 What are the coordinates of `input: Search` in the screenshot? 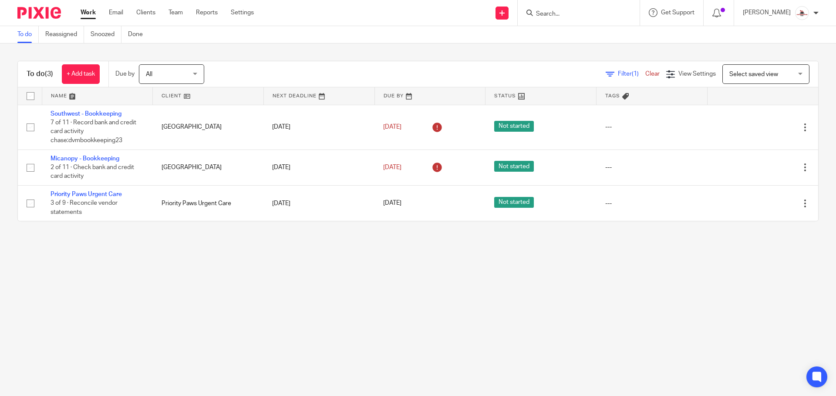 It's located at (574, 14).